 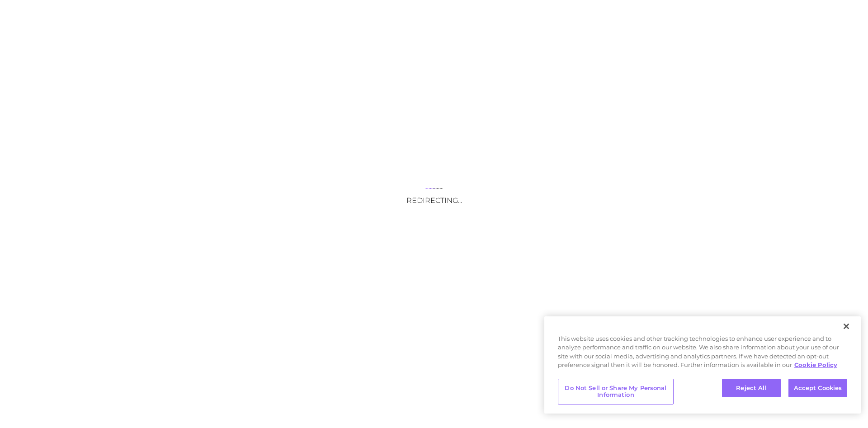 I want to click on button: Do Not Sell or Share My Personal Information, Opens the preference center dialog, so click(x=615, y=391).